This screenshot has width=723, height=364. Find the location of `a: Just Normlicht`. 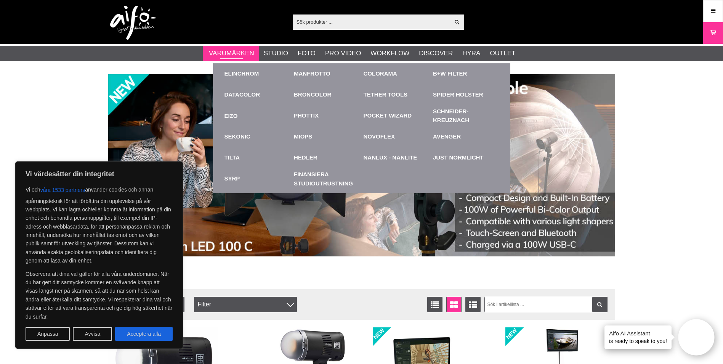

a: Just Normlicht is located at coordinates (458, 157).